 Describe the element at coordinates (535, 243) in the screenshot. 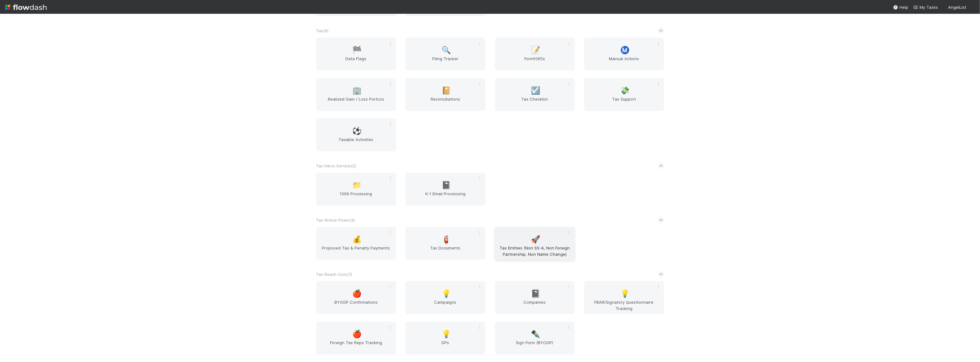

I see `a: 🚀Tax Entities (Non SS-4, Non Foreign Partnership, Non Name Change)` at that location.